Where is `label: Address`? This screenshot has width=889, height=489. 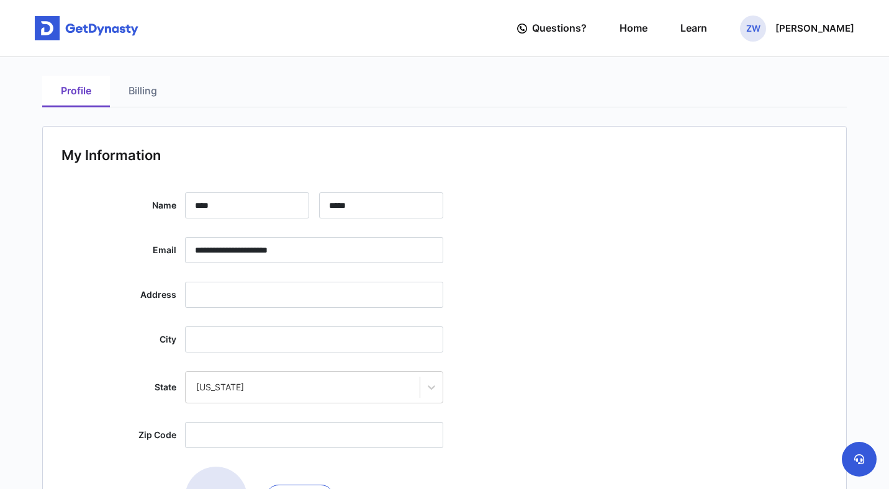 label: Address is located at coordinates (119, 295).